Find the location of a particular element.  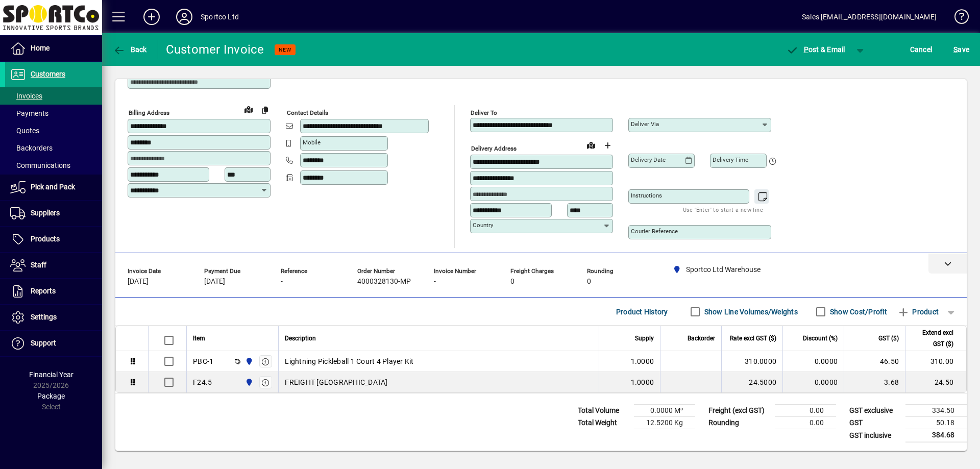

td: GST exclusive is located at coordinates (875, 411).